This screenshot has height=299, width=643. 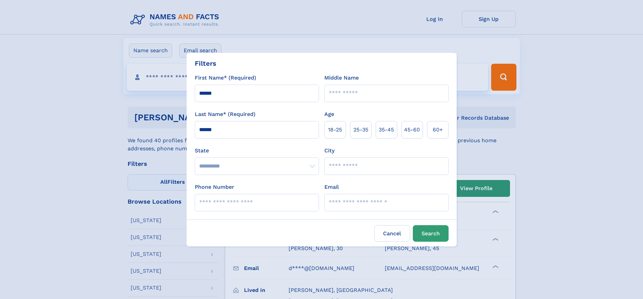 What do you see at coordinates (329, 114) in the screenshot?
I see `label: Age` at bounding box center [329, 114].